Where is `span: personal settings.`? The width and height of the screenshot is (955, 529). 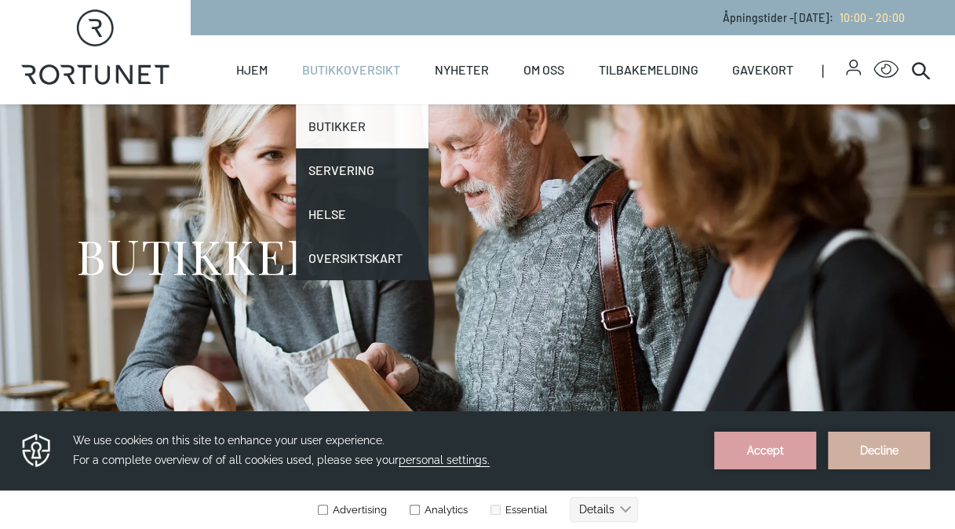
span: personal settings. is located at coordinates (444, 60).